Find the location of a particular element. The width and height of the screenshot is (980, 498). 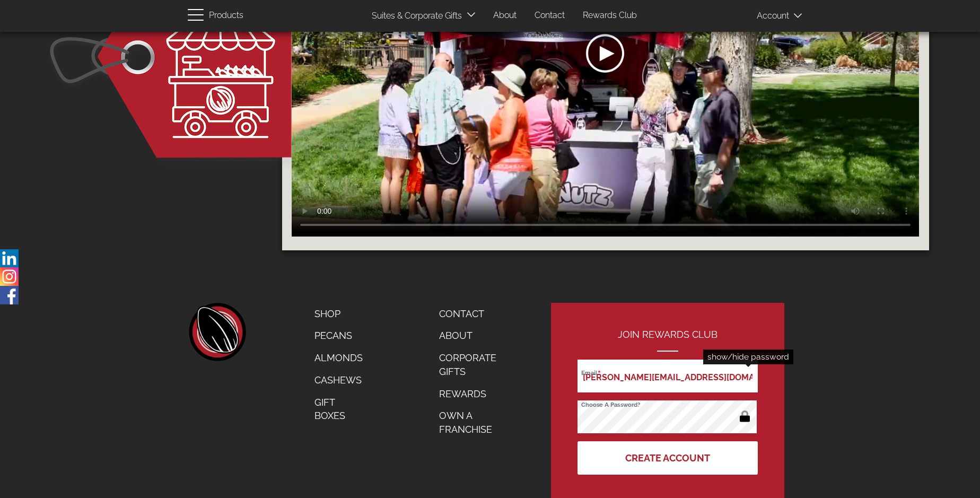

button: Create Account is located at coordinates (668, 458).